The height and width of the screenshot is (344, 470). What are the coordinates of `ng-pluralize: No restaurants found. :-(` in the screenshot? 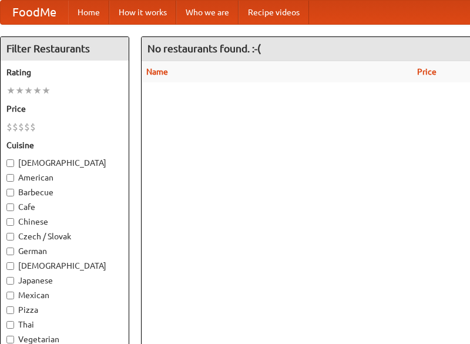 It's located at (204, 48).